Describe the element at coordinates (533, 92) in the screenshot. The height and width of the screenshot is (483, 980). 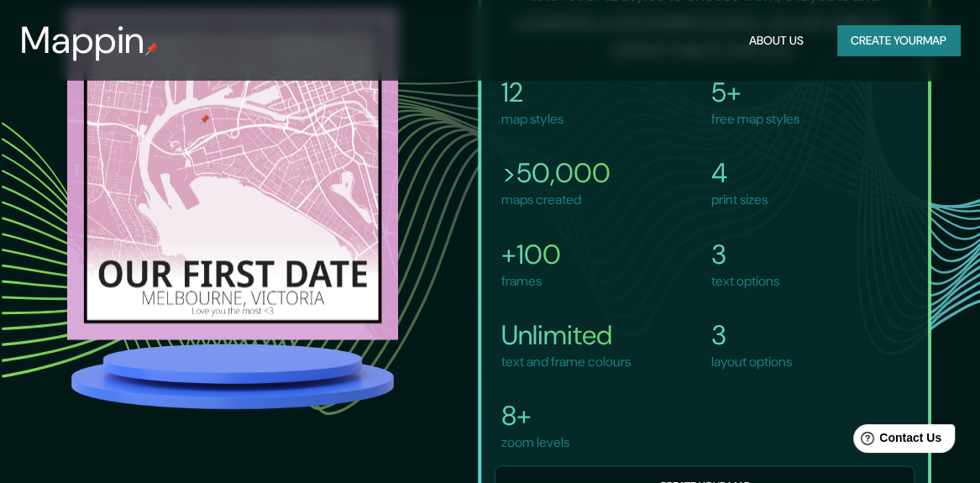
I see `h4: 12` at that location.